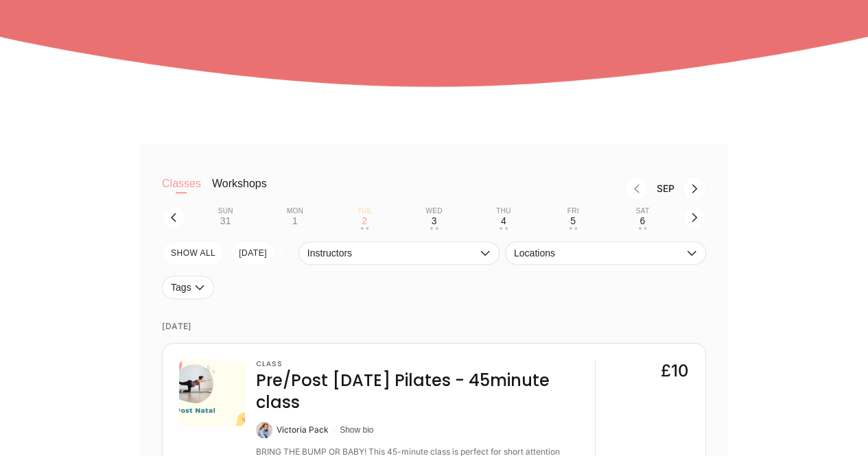  Describe the element at coordinates (498, 189) in the screenshot. I see `nav: Month switch` at that location.